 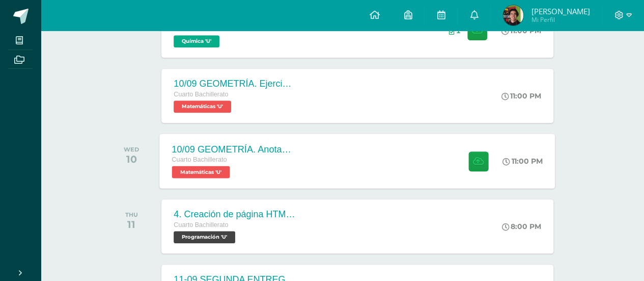 I want to click on div: 11, so click(x=132, y=224).